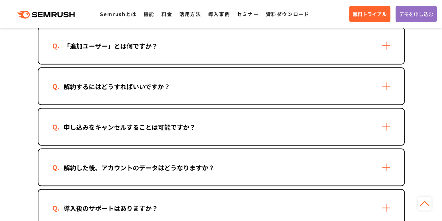 The height and width of the screenshot is (221, 442). I want to click on a: 導入事例, so click(219, 14).